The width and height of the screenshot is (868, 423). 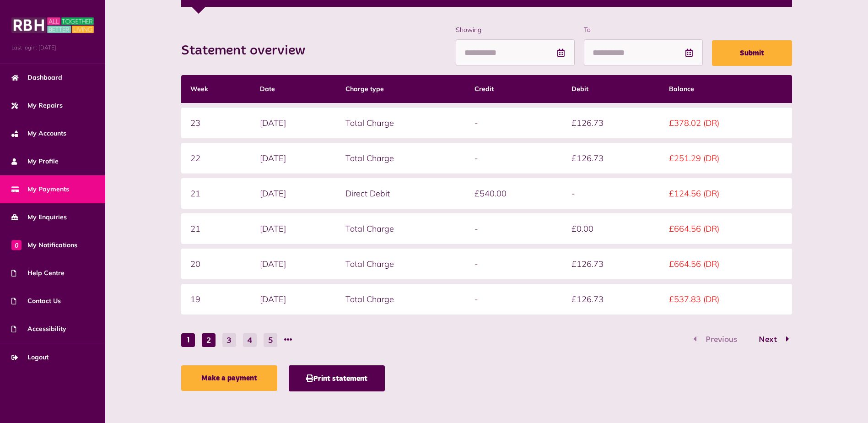 I want to click on span: Logout, so click(x=30, y=357).